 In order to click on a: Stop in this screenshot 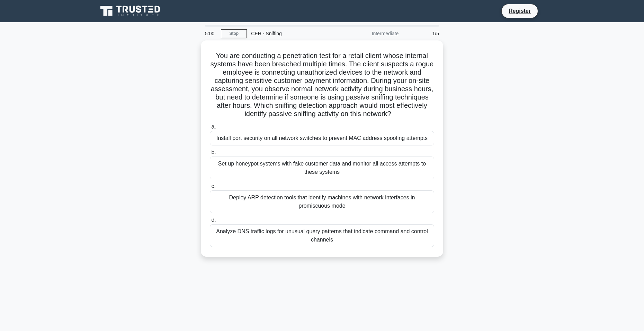, I will do `click(234, 33)`.